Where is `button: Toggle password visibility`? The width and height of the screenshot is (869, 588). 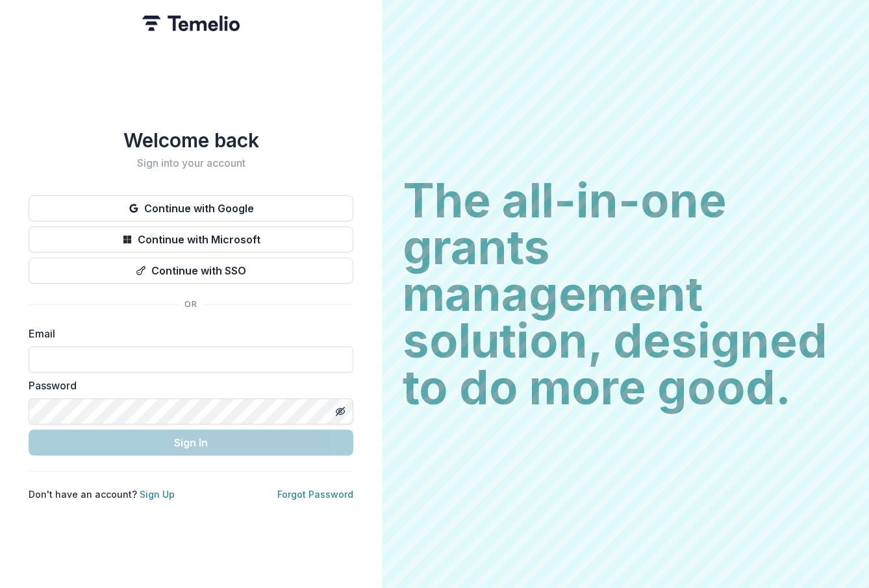 button: Toggle password visibility is located at coordinates (340, 412).